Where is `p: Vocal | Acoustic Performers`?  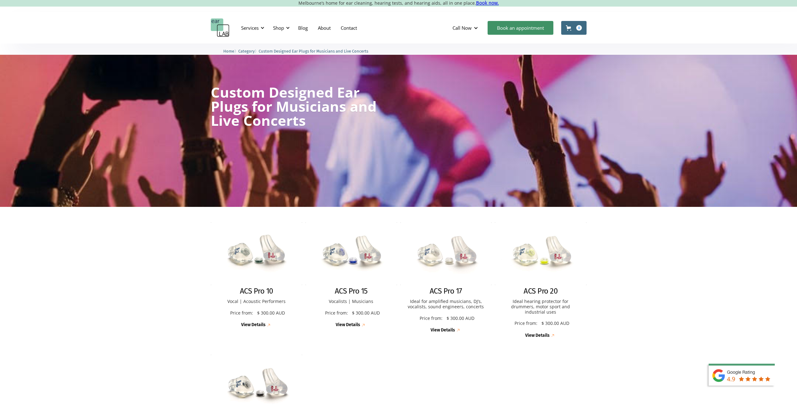
p: Vocal | Acoustic Performers is located at coordinates (256, 302).